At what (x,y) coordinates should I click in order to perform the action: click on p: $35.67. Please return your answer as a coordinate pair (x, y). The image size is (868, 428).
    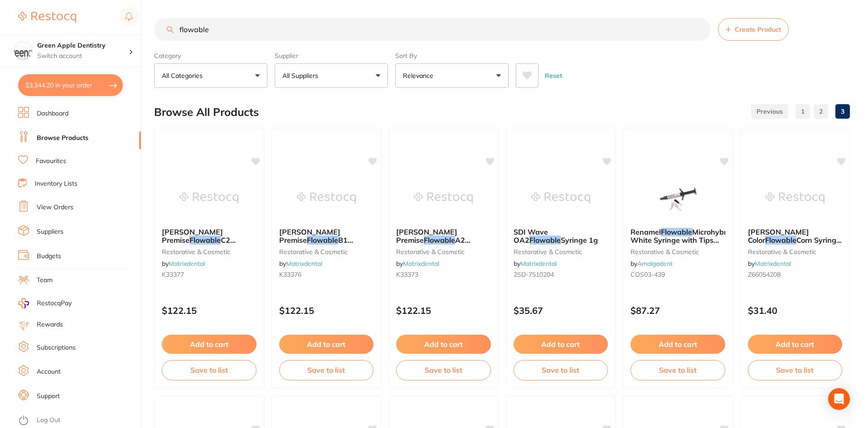
    Looking at the image, I should click on (561, 311).